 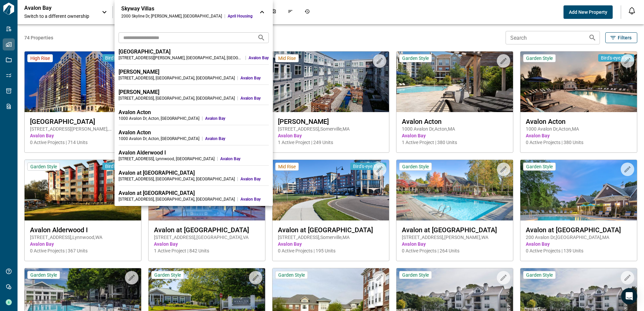 I want to click on div: Avalon Alderwood I, so click(x=194, y=153).